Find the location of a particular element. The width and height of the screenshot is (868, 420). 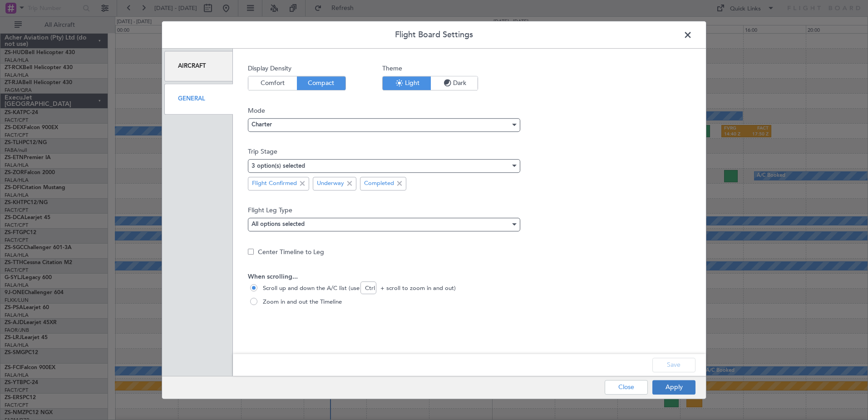

button: Close is located at coordinates (626, 387).